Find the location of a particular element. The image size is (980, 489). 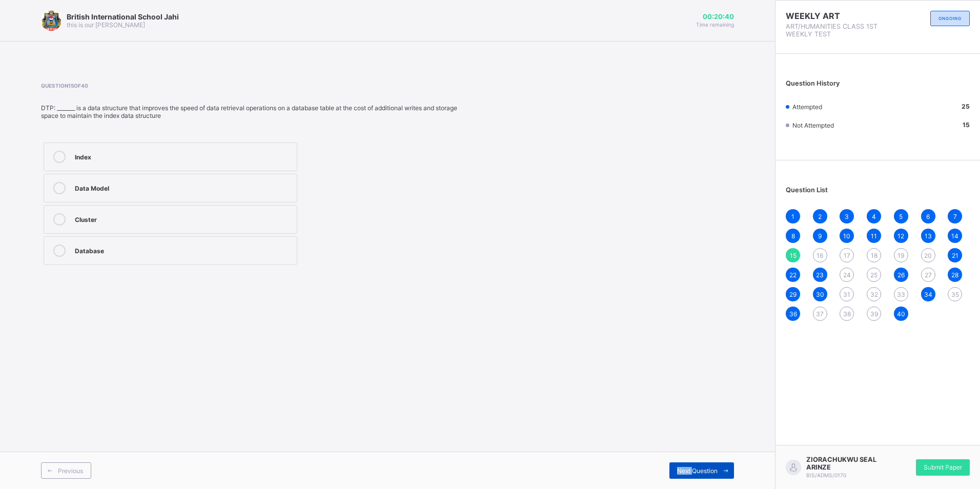

span: 40 is located at coordinates (901, 314).